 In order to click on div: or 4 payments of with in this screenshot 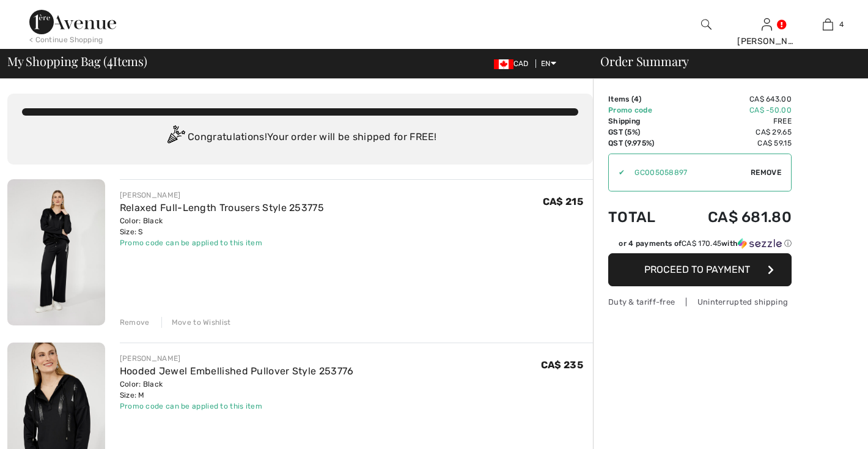, I will do `click(705, 243)`.